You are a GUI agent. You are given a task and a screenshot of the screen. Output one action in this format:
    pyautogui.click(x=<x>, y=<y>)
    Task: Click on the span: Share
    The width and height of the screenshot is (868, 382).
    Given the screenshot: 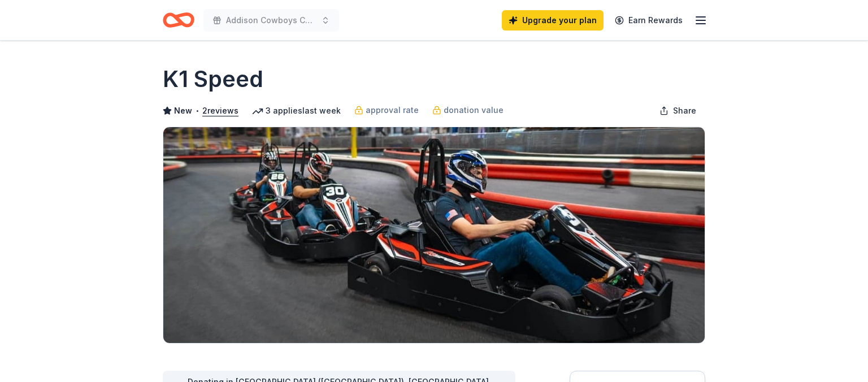 What is the action you would take?
    pyautogui.click(x=684, y=110)
    